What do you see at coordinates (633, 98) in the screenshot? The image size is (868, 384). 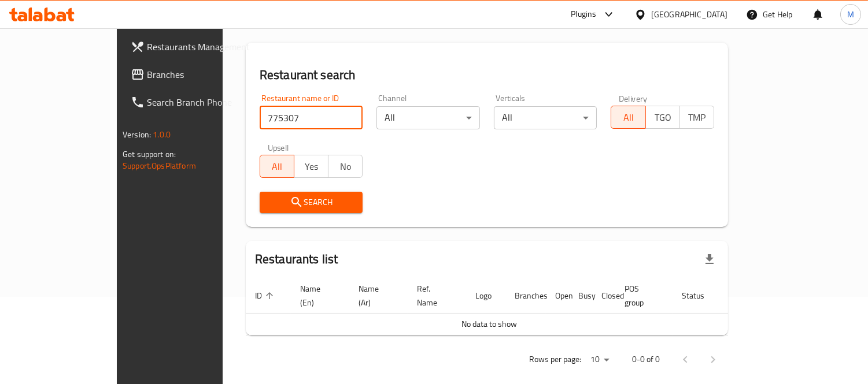 I see `label: Delivery` at bounding box center [633, 98].